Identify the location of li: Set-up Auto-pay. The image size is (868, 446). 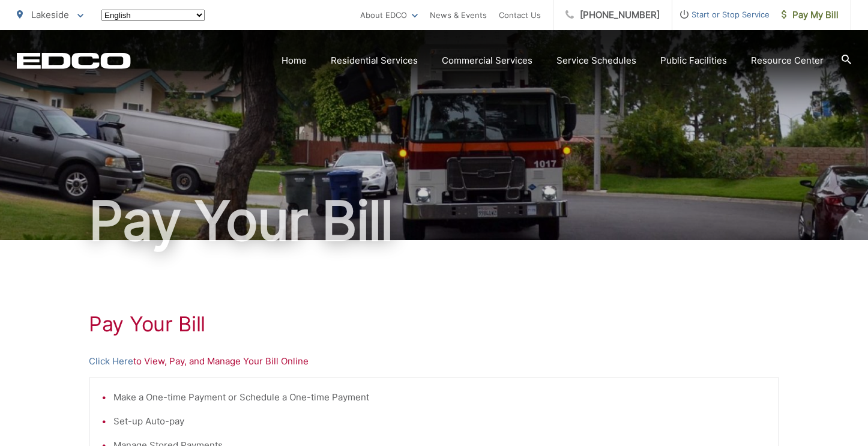
(440, 421).